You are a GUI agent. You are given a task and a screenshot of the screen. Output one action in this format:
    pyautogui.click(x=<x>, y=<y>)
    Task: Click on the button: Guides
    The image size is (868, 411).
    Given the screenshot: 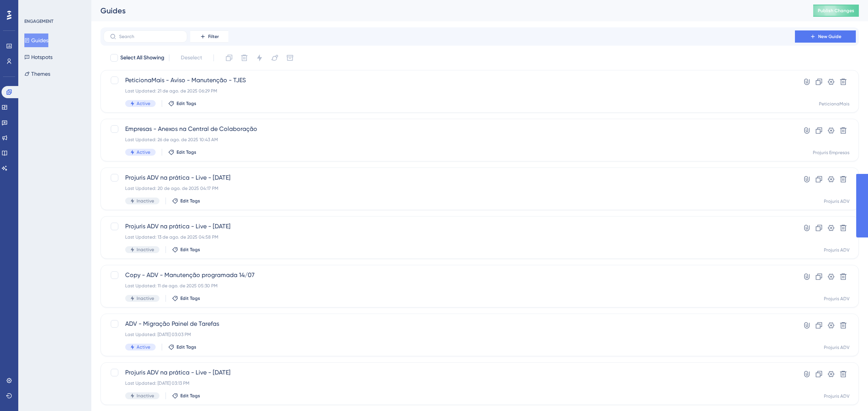 What is the action you would take?
    pyautogui.click(x=36, y=40)
    